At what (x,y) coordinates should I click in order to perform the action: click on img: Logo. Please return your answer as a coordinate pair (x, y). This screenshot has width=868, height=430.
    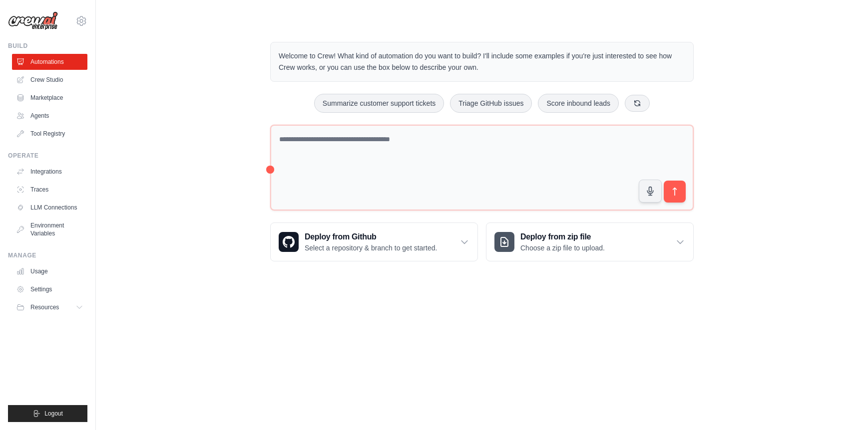
    Looking at the image, I should click on (33, 21).